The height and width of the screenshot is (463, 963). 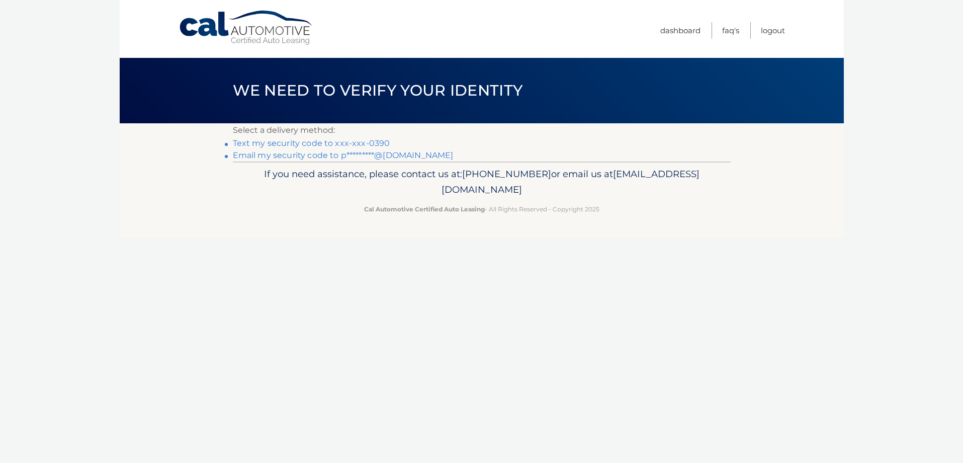 What do you see at coordinates (311, 143) in the screenshot?
I see `a: Text my security code to xxx-xxx-0390` at bounding box center [311, 143].